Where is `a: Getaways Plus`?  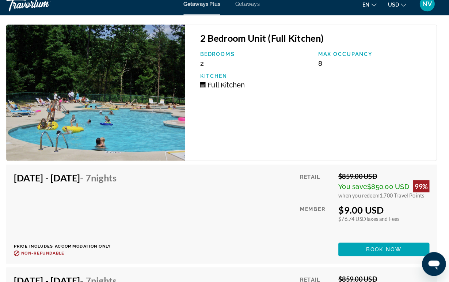
a: Getaways Plus is located at coordinates (205, 11).